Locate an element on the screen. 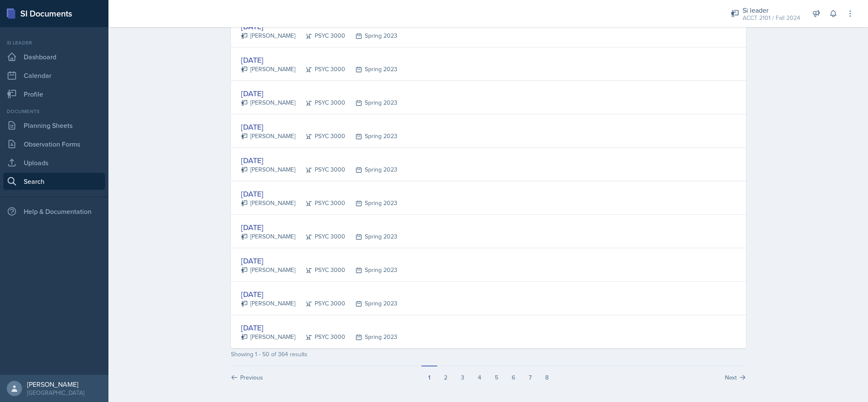  div: Help & Documentation is located at coordinates (55, 211).